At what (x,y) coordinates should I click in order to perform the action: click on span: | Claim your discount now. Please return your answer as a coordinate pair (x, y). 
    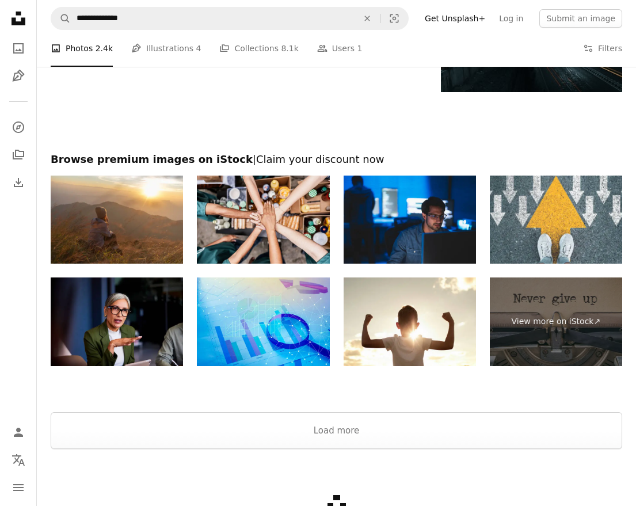
    Looking at the image, I should click on (318, 159).